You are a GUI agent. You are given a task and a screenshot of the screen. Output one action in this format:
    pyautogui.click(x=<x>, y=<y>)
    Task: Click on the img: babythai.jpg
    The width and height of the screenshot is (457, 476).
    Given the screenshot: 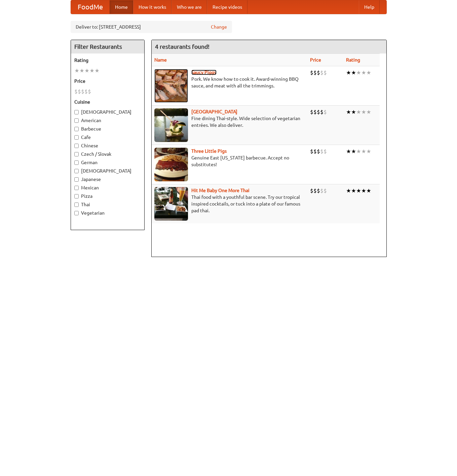 What is the action you would take?
    pyautogui.click(x=171, y=204)
    